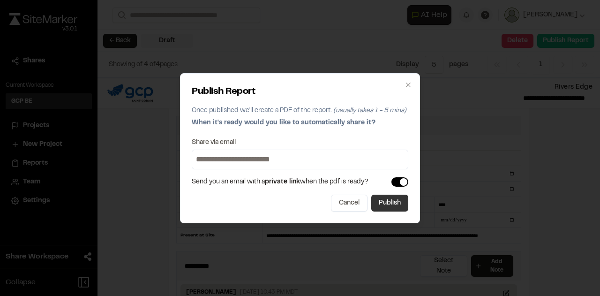  What do you see at coordinates (300, 92) in the screenshot?
I see `h2: Publish Report` at bounding box center [300, 92].